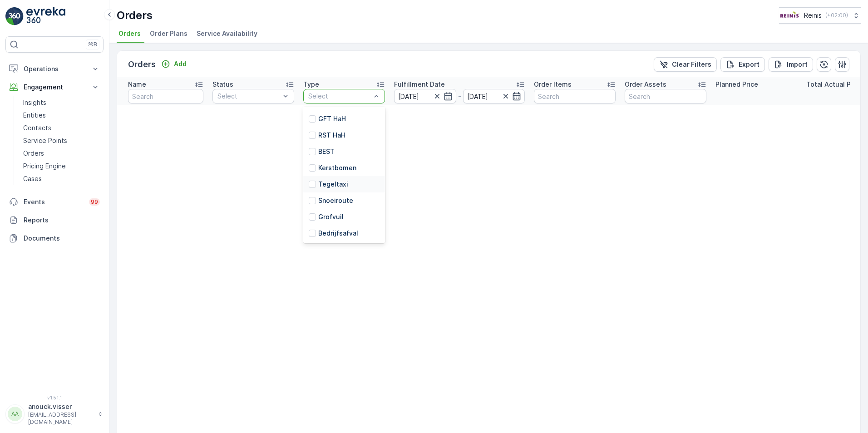  What do you see at coordinates (685, 64) in the screenshot?
I see `button: Clear Filters` at bounding box center [685, 64].